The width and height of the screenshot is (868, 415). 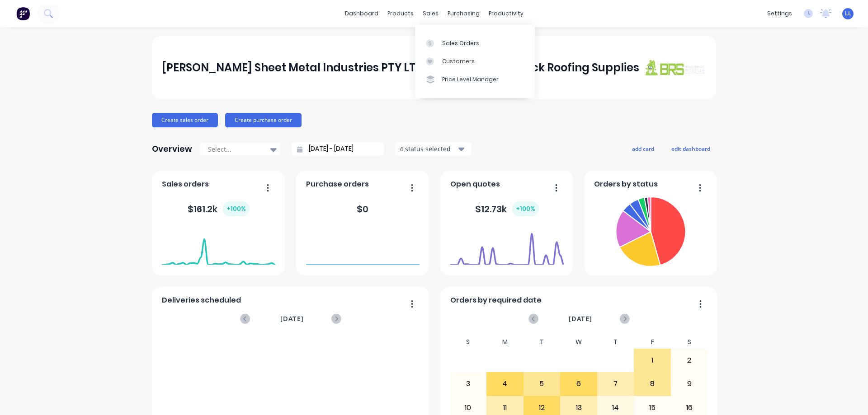 I want to click on a: Price Level Manager, so click(x=474, y=79).